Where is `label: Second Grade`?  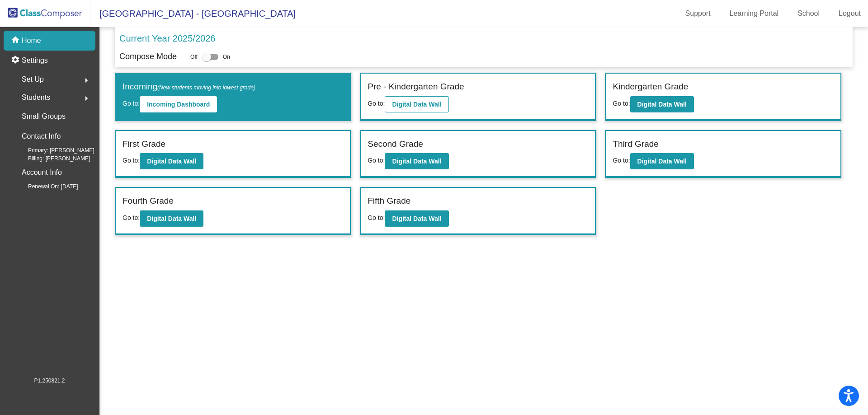
label: Second Grade is located at coordinates (395, 144).